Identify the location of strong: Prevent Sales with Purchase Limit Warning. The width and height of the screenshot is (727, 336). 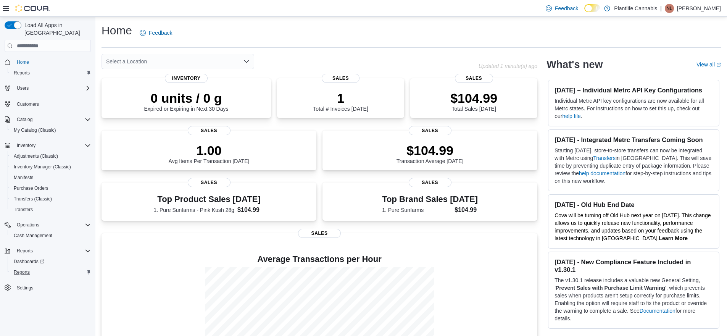
(610, 288).